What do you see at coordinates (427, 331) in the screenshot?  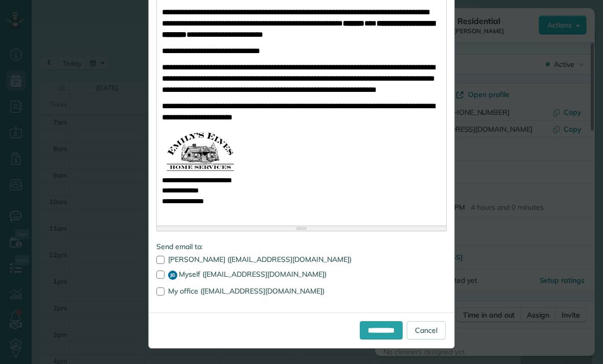 I see `a: Cancel` at bounding box center [427, 331].